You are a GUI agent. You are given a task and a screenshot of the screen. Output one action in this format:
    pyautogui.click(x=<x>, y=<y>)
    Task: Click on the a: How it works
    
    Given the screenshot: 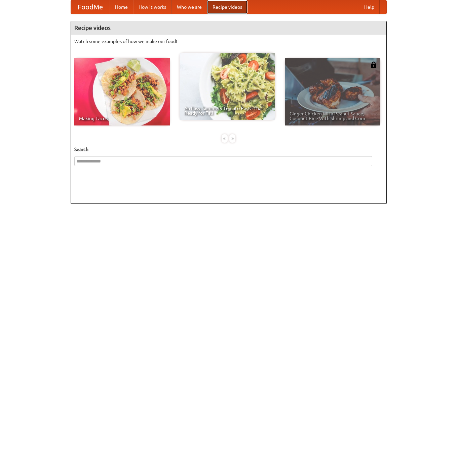 What is the action you would take?
    pyautogui.click(x=152, y=7)
    